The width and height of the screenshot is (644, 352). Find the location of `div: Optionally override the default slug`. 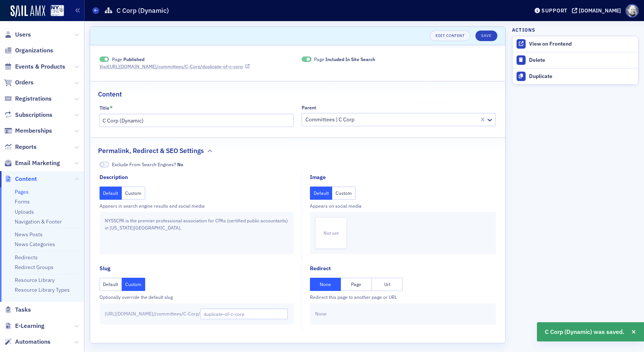

div: Optionally override the default slug is located at coordinates (196, 297).